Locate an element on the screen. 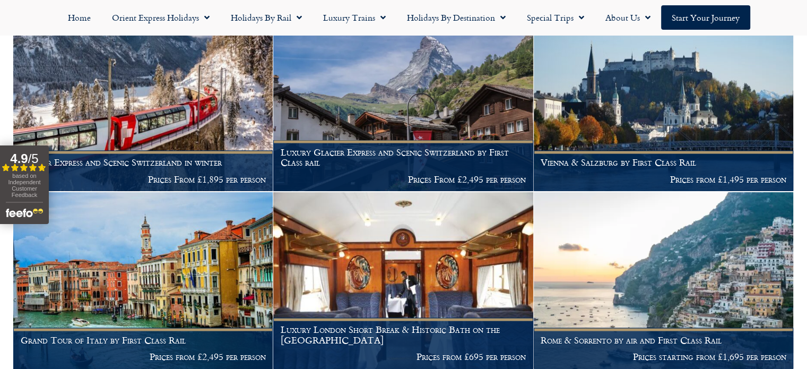 This screenshot has width=807, height=369. h1: Grand Tour of Italy by First Class Rail is located at coordinates (143, 340).